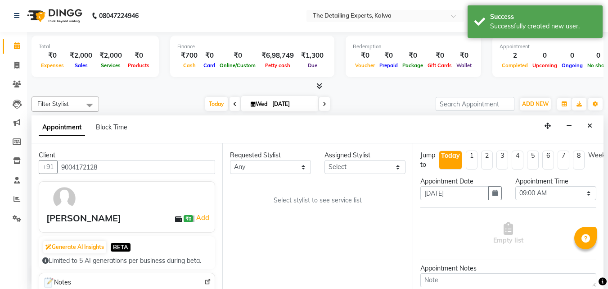  Describe the element at coordinates (119, 16) in the screenshot. I see `b: 08047224946` at that location.